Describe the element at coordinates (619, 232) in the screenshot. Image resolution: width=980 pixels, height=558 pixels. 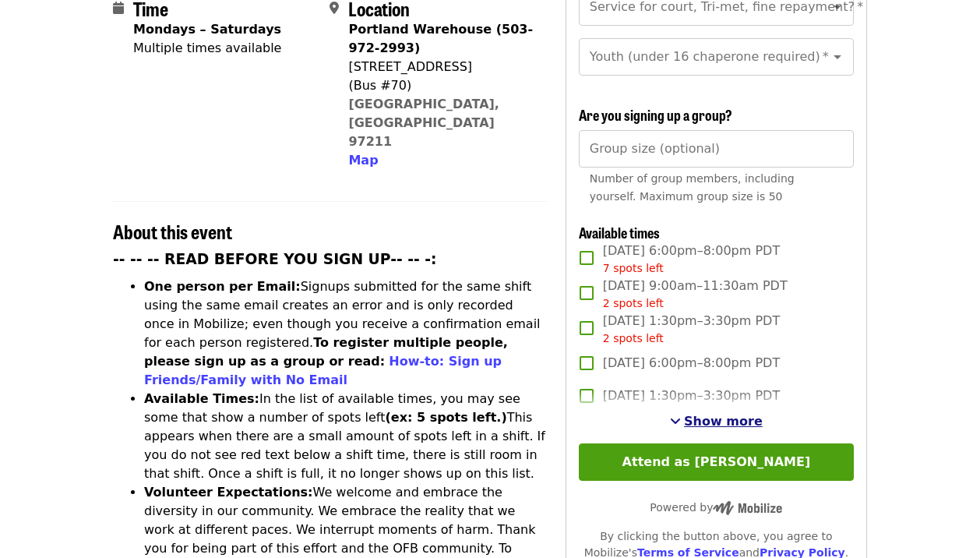
I see `span: Available times` at that location.